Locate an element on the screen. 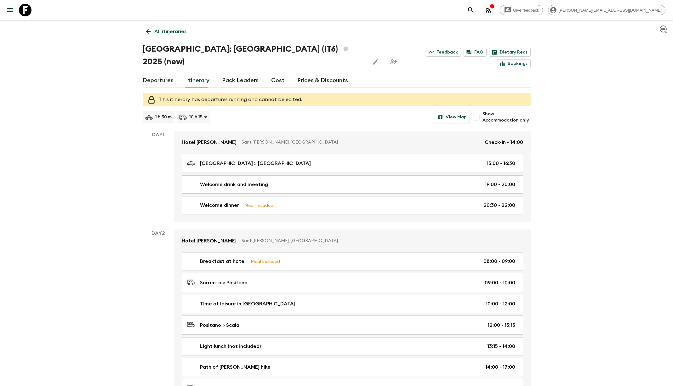 The image size is (673, 386). p: Light lunch (not included) is located at coordinates (230, 346).